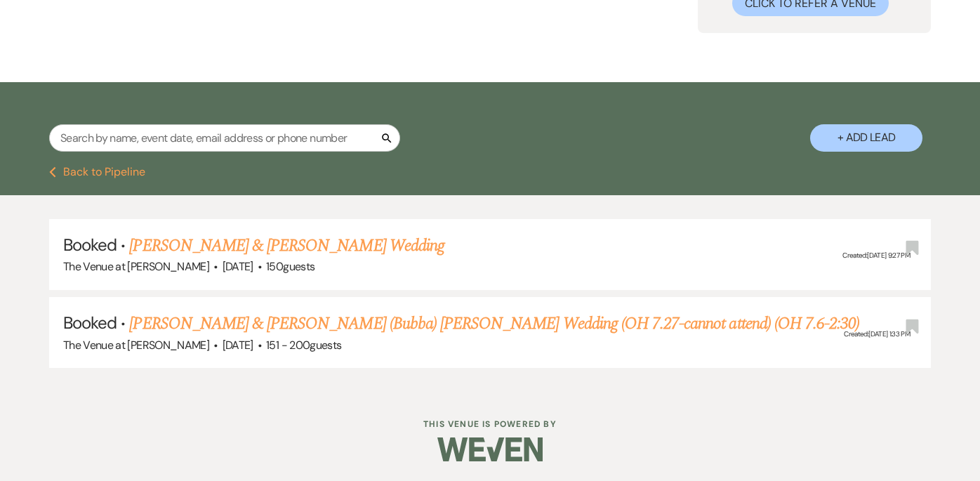  What do you see at coordinates (866, 138) in the screenshot?
I see `button: + Add Lead` at bounding box center [866, 138].